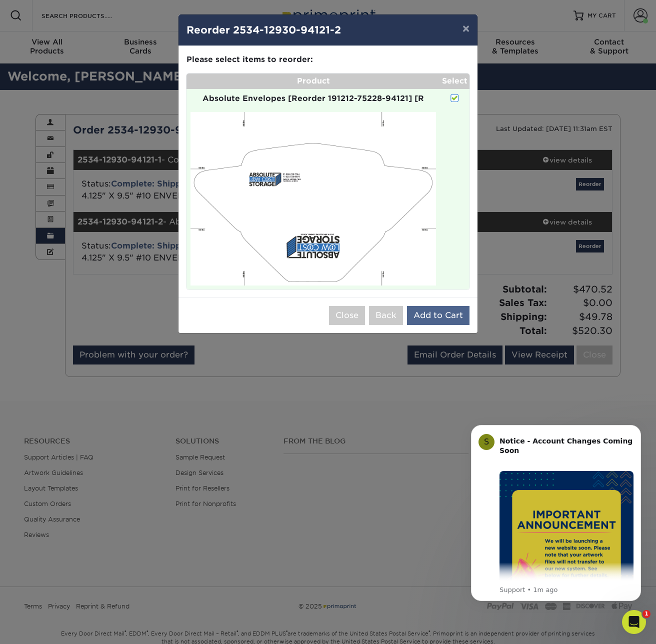 The width and height of the screenshot is (656, 644). What do you see at coordinates (647, 614) in the screenshot?
I see `span: 1` at bounding box center [647, 614].